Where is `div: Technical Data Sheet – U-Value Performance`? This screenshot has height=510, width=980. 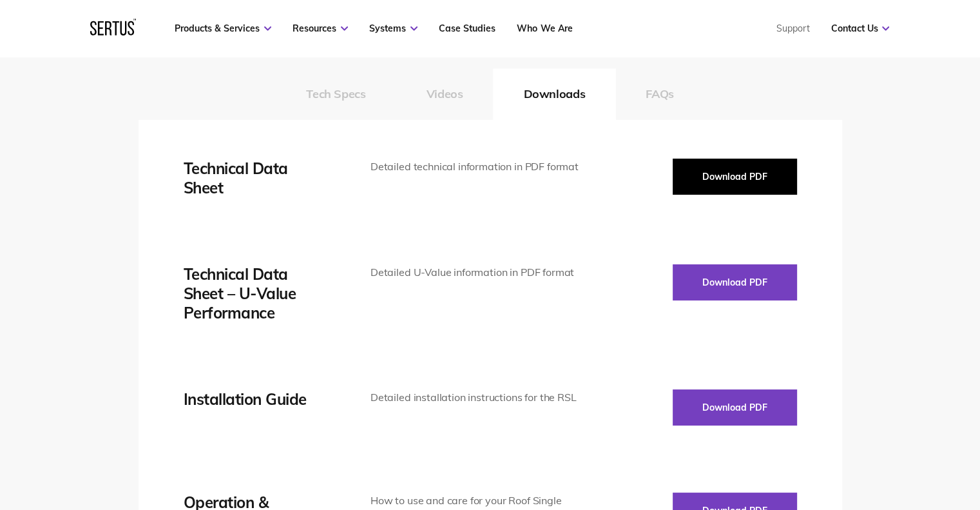 div: Technical Data Sheet – U-Value Performance is located at coordinates (258, 293).